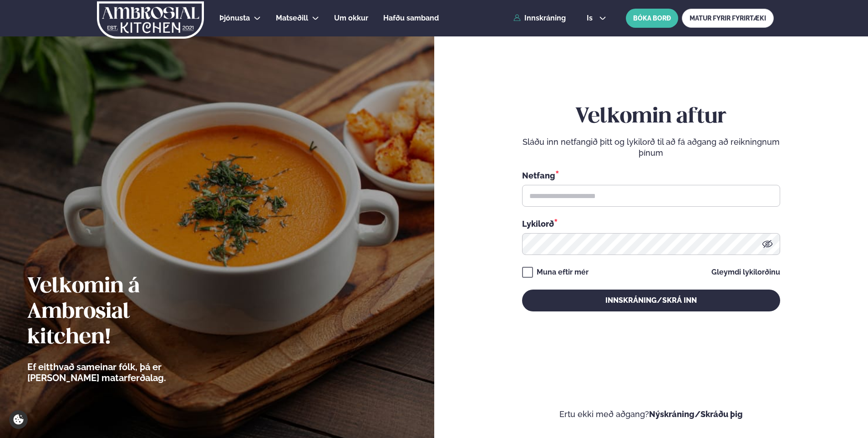 The width and height of the screenshot is (868, 438). What do you see at coordinates (235, 18) in the screenshot?
I see `a: Þjónusta` at bounding box center [235, 18].